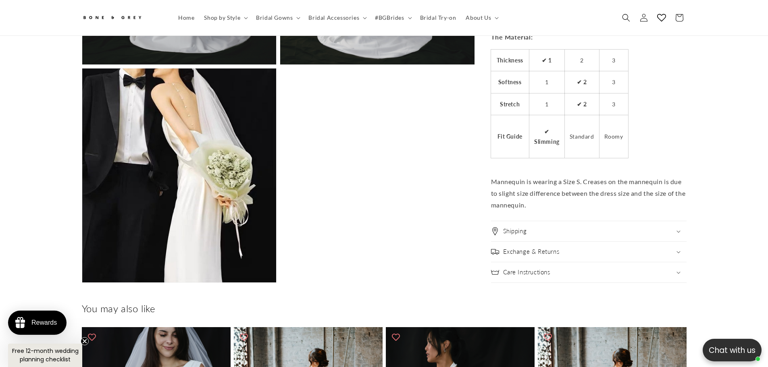  What do you see at coordinates (186, 18) in the screenshot?
I see `a: Home` at bounding box center [186, 18].